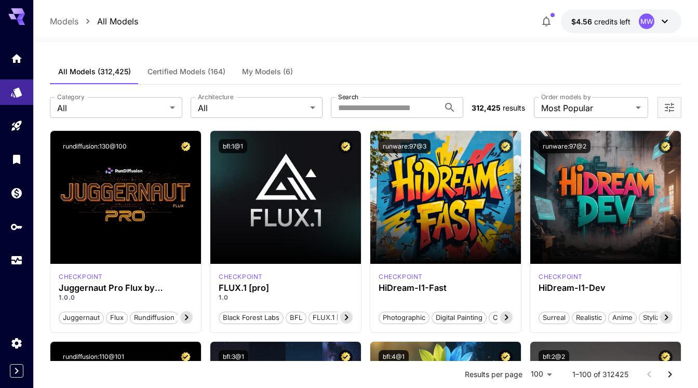  What do you see at coordinates (93, 357) in the screenshot?
I see `button: rundiffusion:110@101` at bounding box center [93, 357].